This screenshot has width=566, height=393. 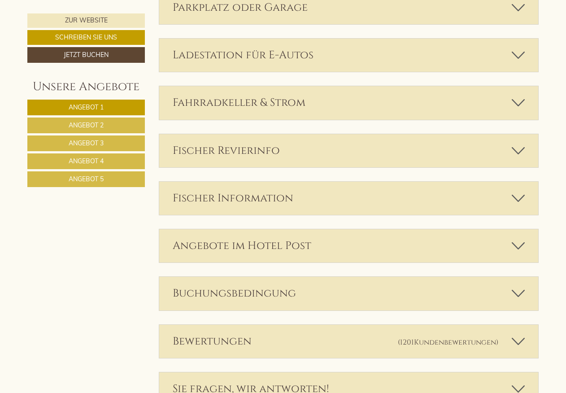 I want to click on div: Ladestation für E-Autos, so click(x=349, y=55).